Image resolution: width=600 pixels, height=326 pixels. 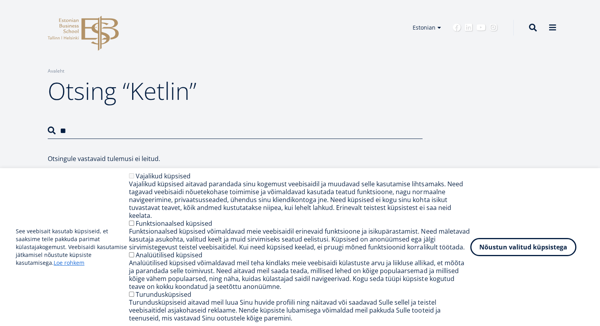 I want to click on div: Turundusküpsiseid aitavad meil luua Sinu huvide profiili ning näitavad või saadavad Sulle sellel ..., so click(x=299, y=310).